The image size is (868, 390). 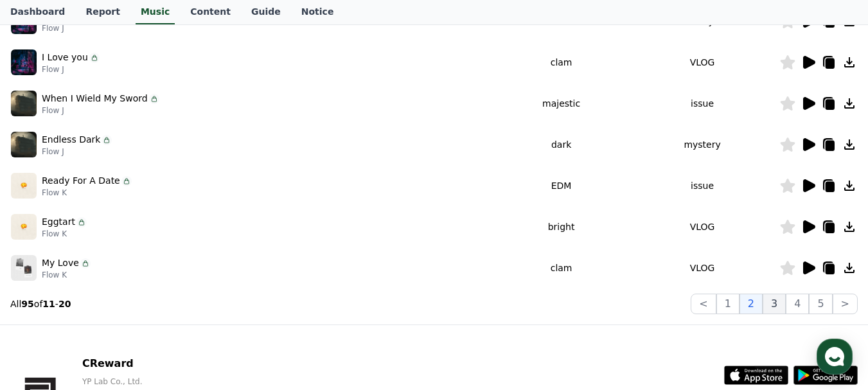 What do you see at coordinates (821, 303) in the screenshot?
I see `button: 5` at bounding box center [821, 303].